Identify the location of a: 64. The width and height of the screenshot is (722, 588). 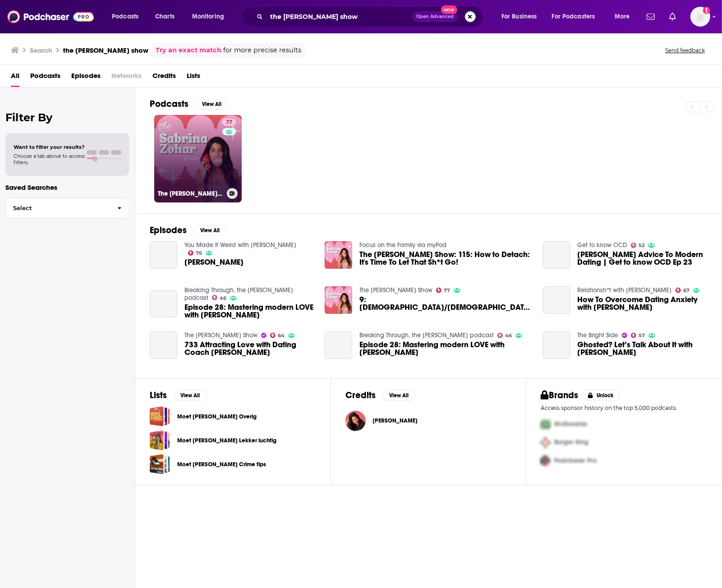
(277, 336).